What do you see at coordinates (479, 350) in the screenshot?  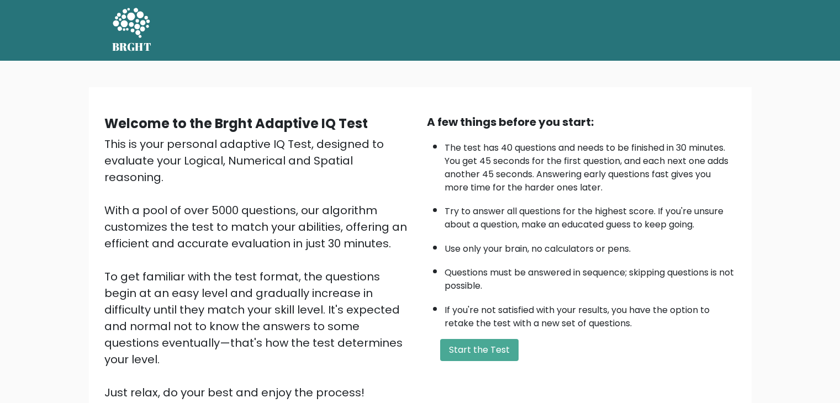 I see `button: Start the Test` at bounding box center [479, 350].